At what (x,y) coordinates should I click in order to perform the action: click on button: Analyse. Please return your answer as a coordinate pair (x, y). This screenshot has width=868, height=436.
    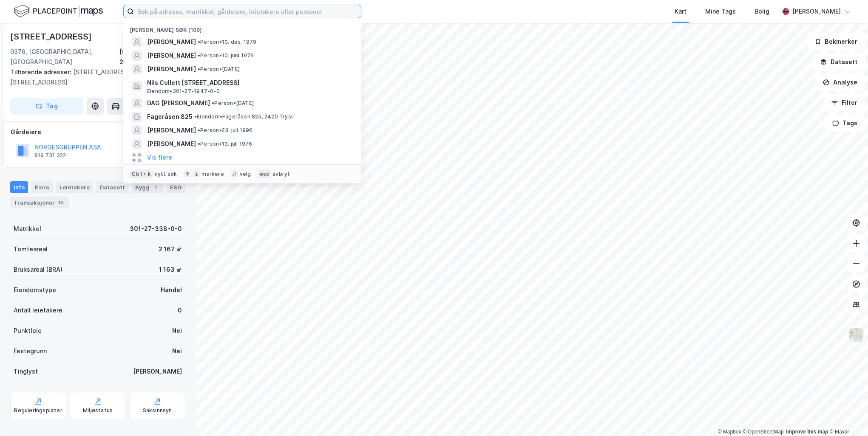
    Looking at the image, I should click on (839, 83).